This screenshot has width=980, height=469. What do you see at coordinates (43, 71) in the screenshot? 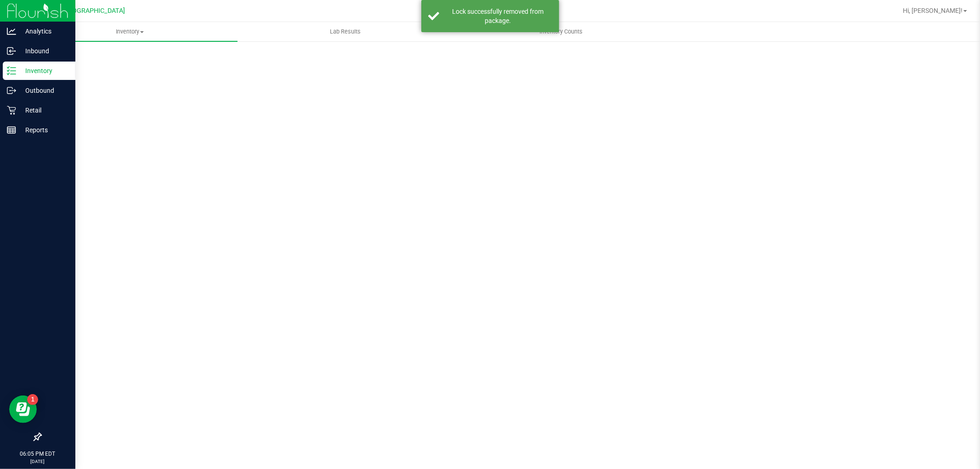
I see `p: Inventory` at bounding box center [43, 71].